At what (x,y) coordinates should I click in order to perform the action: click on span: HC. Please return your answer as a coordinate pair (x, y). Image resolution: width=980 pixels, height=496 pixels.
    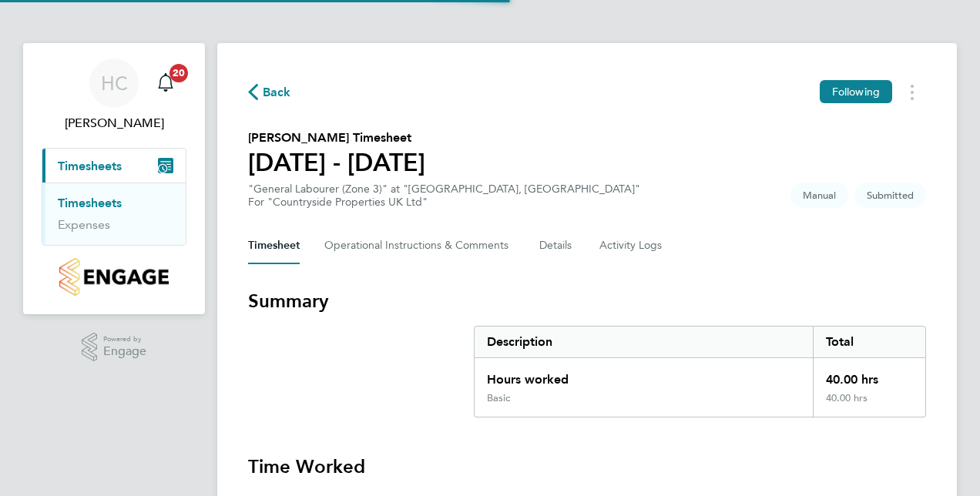
    Looking at the image, I should click on (114, 83).